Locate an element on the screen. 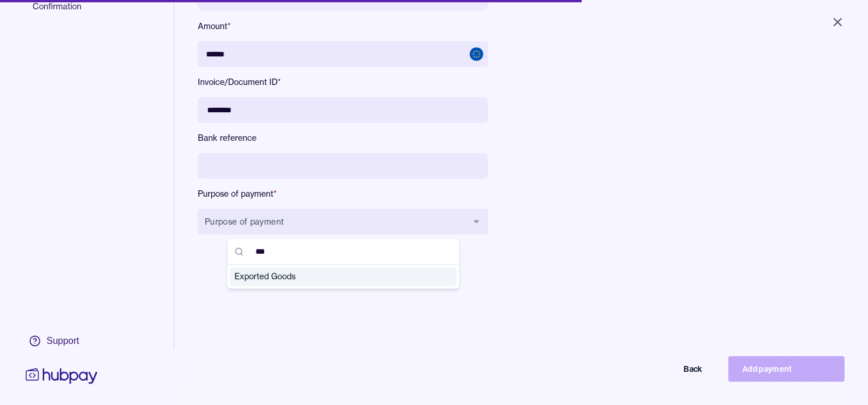 Image resolution: width=868 pixels, height=405 pixels. button: Purpose of payment is located at coordinates (342, 222).